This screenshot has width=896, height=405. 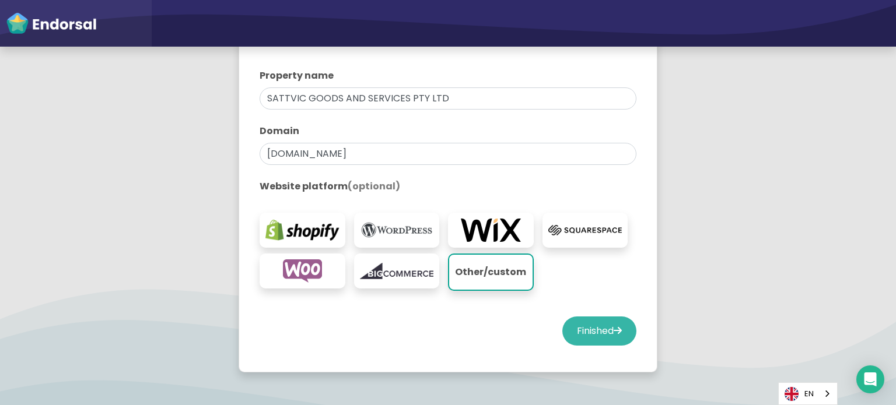 I want to click on img: wix.com-logo.png, so click(x=491, y=230).